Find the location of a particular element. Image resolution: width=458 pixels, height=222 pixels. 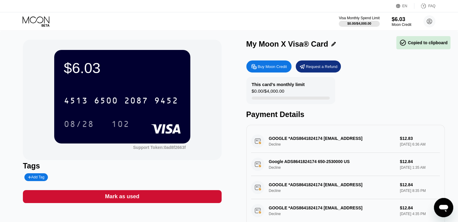

div: 4513650020879452 is located at coordinates (121, 100).